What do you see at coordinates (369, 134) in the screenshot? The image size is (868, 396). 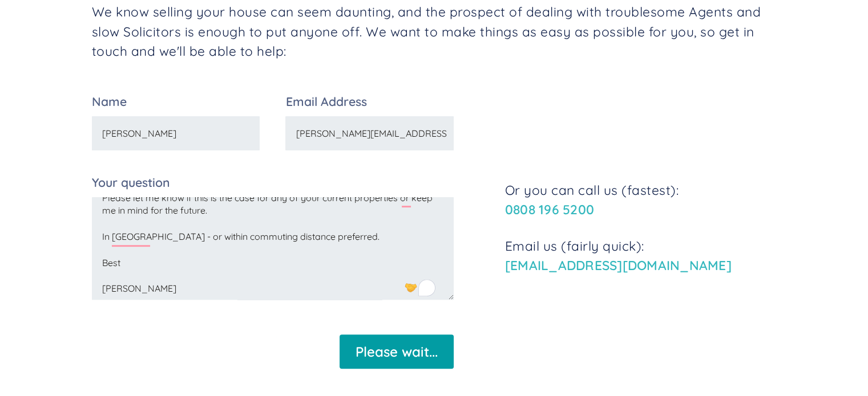 I see `input: Your email...` at bounding box center [369, 134].